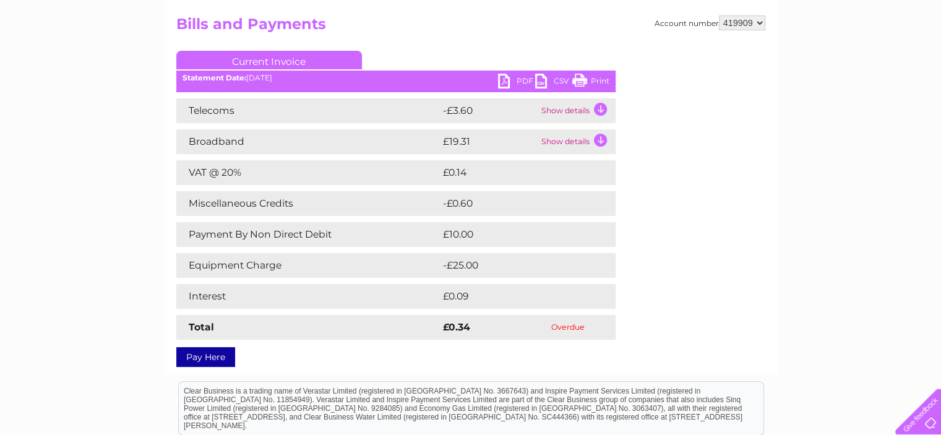  I want to click on td: Telecoms, so click(308, 111).